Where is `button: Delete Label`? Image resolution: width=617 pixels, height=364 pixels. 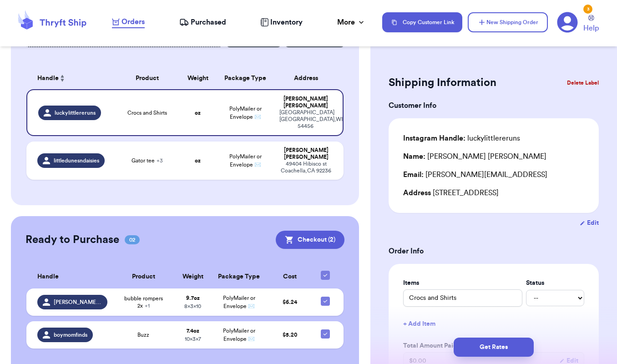
button: Delete Label is located at coordinates (582, 83).